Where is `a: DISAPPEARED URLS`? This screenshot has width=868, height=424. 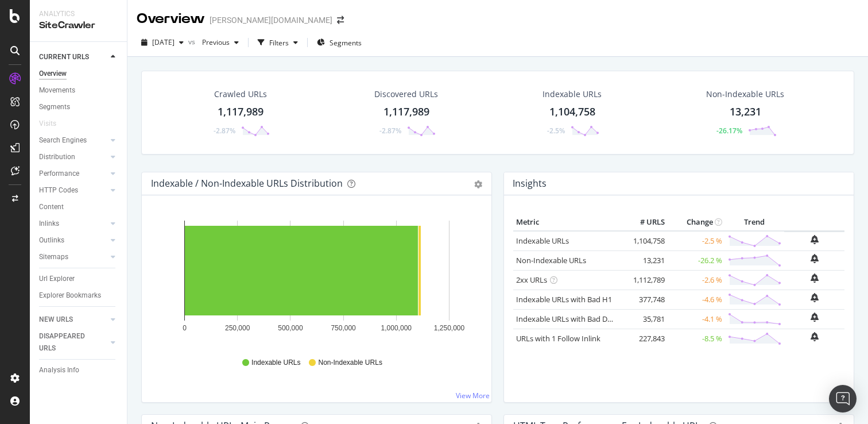
a: DISAPPEARED URLS is located at coordinates (73, 343).